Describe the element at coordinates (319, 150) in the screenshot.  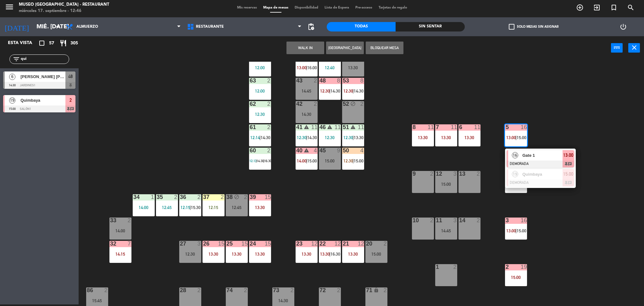
I see `div: 45` at that location.